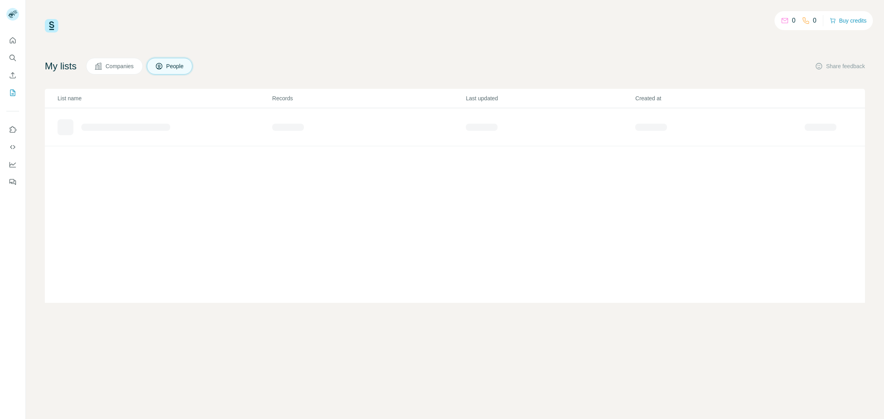  Describe the element at coordinates (13, 147) in the screenshot. I see `button: Use Surfe API` at that location.